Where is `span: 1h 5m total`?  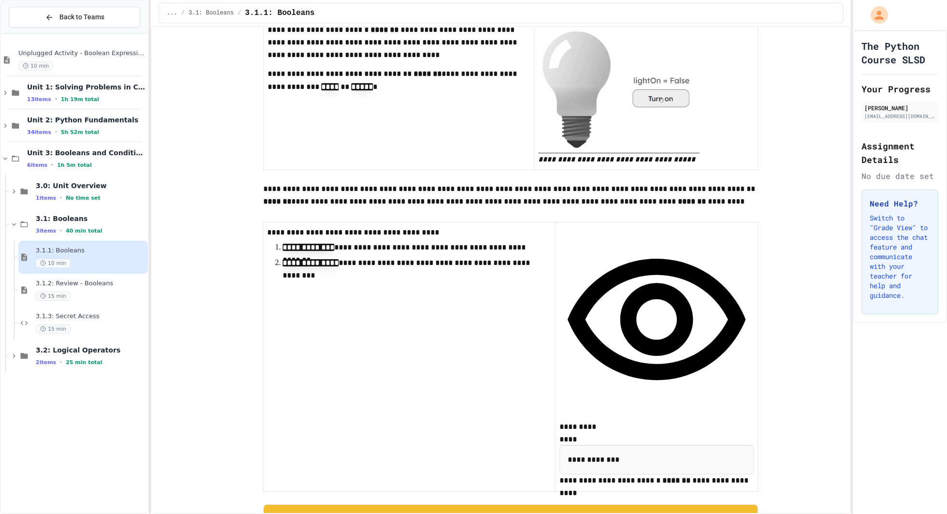 span: 1h 5m total is located at coordinates (74, 165).